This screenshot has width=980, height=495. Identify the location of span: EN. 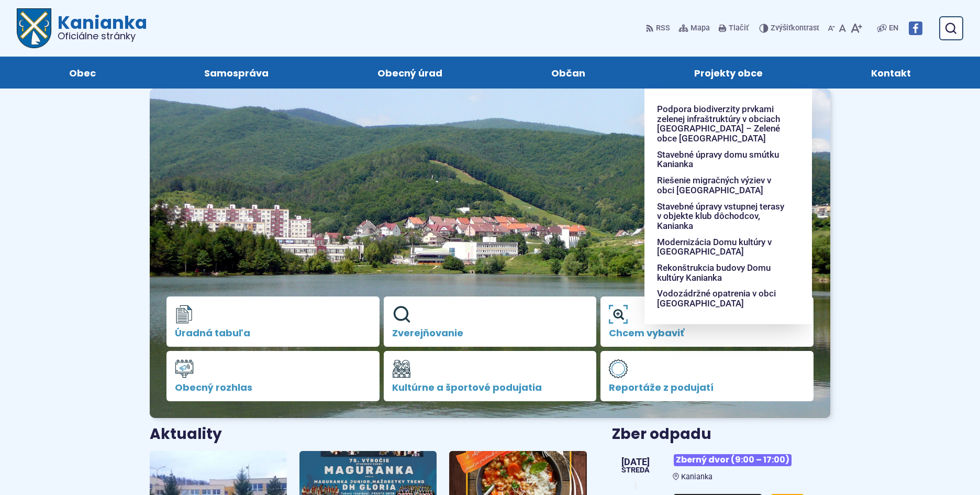
(894, 28).